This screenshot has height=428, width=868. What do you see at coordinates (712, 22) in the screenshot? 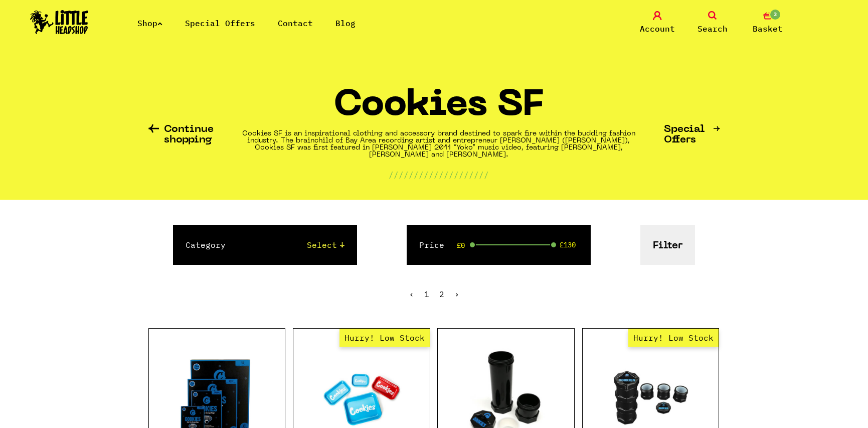
I see `a: Search` at bounding box center [712, 22].